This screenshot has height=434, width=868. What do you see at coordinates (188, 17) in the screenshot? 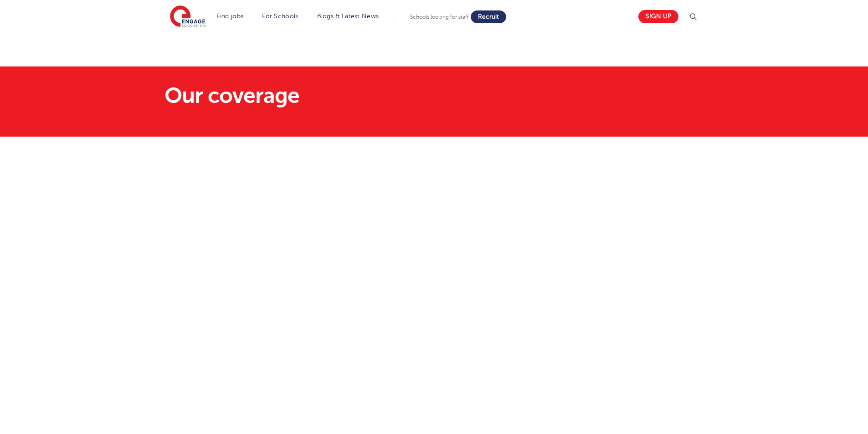
I see `img: Engage Education` at bounding box center [188, 17].